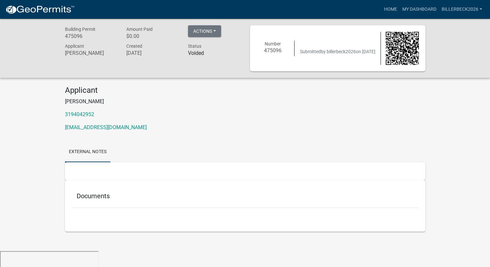 The width and height of the screenshot is (490, 267). Describe the element at coordinates (245, 196) in the screenshot. I see `h5: Documents` at that location.